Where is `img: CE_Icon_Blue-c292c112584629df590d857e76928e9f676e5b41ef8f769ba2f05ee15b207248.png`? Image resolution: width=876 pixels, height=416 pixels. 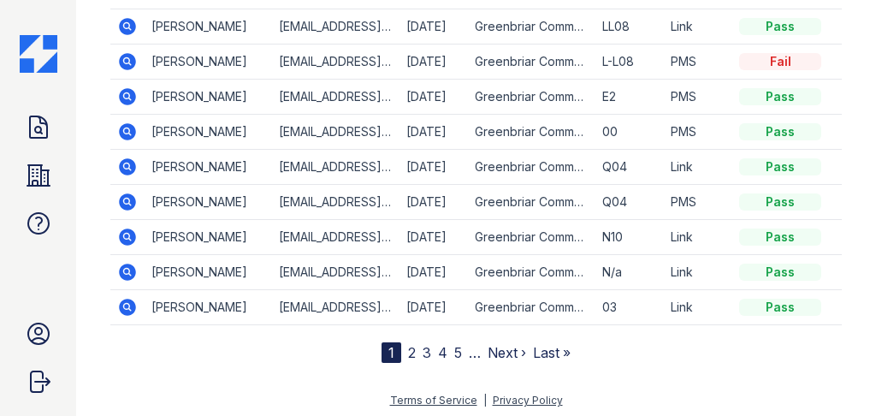 img: CE_Icon_Blue-c292c112584629df590d857e76928e9f676e5b41ef8f769ba2f05ee15b207248.png is located at coordinates (39, 54).